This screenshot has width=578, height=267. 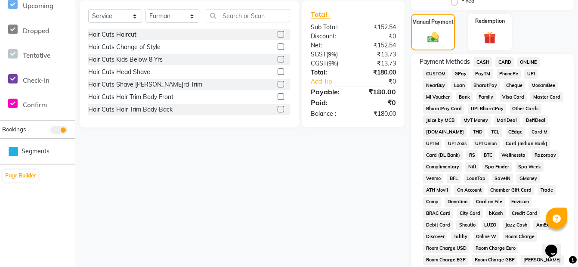 I want to click on span: UPI Axis, so click(x=457, y=143).